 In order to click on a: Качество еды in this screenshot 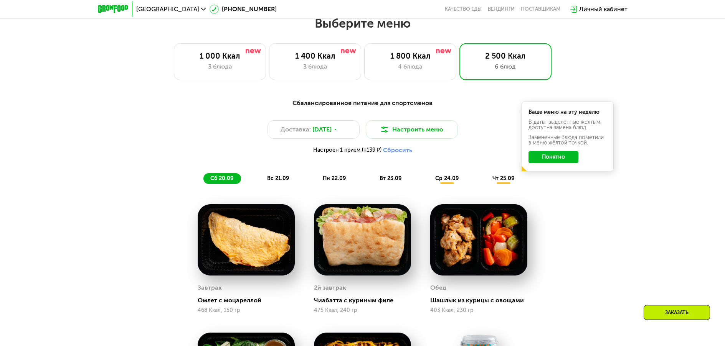, I will do `click(463, 9)`.